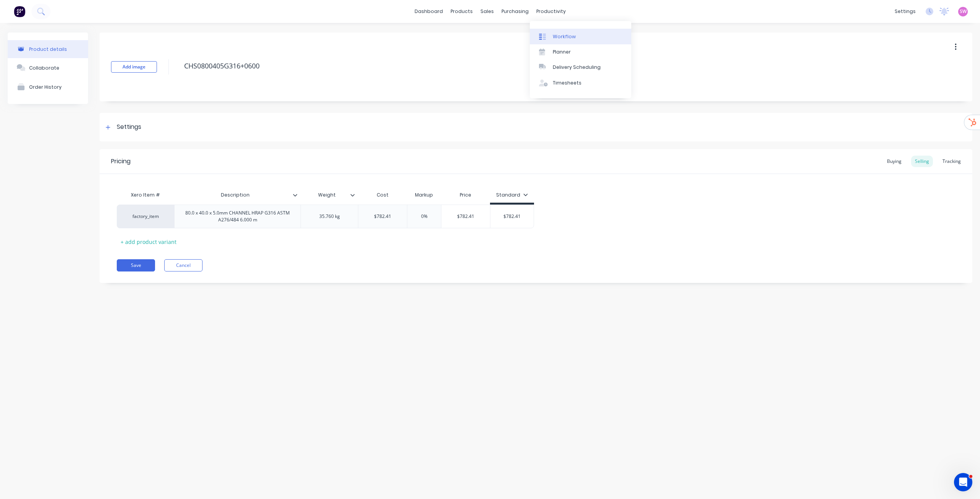 The height and width of the screenshot is (499, 980). What do you see at coordinates (129, 127) in the screenshot?
I see `div: Settings` at bounding box center [129, 127].